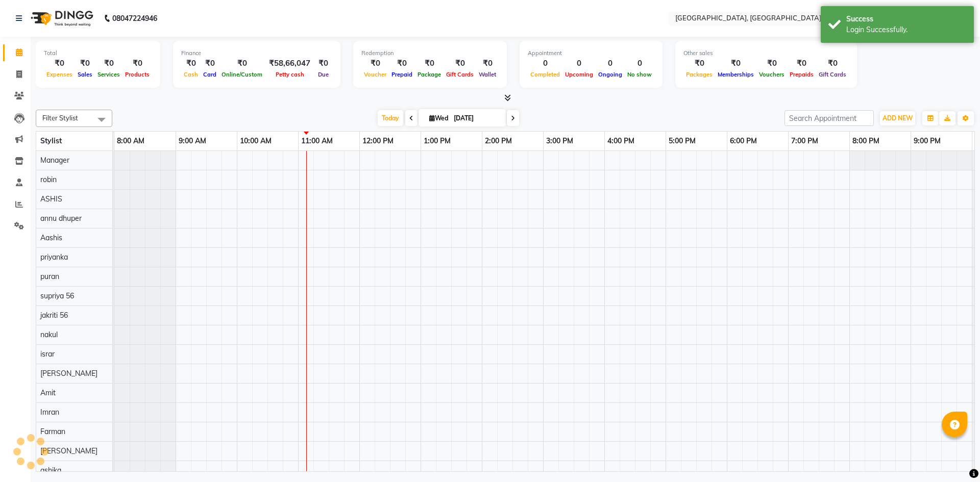 This screenshot has width=980, height=482. I want to click on span: ASHIS, so click(51, 199).